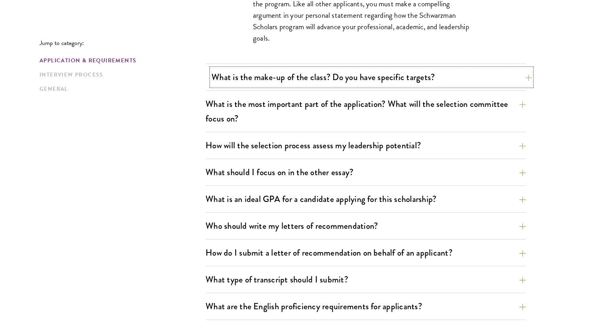  What do you see at coordinates (365, 145) in the screenshot?
I see `button: How will the selection process assess my leadership potential?` at bounding box center [365, 145].